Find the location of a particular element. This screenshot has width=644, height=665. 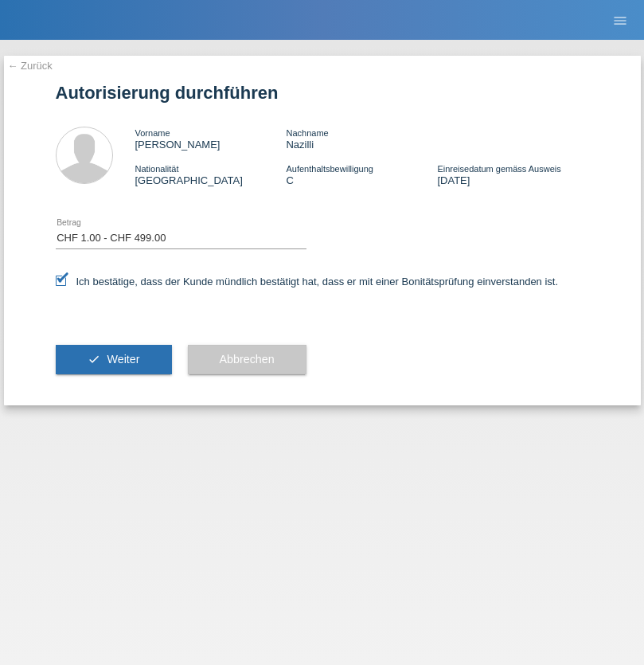

div: Nazilli is located at coordinates (361, 139).